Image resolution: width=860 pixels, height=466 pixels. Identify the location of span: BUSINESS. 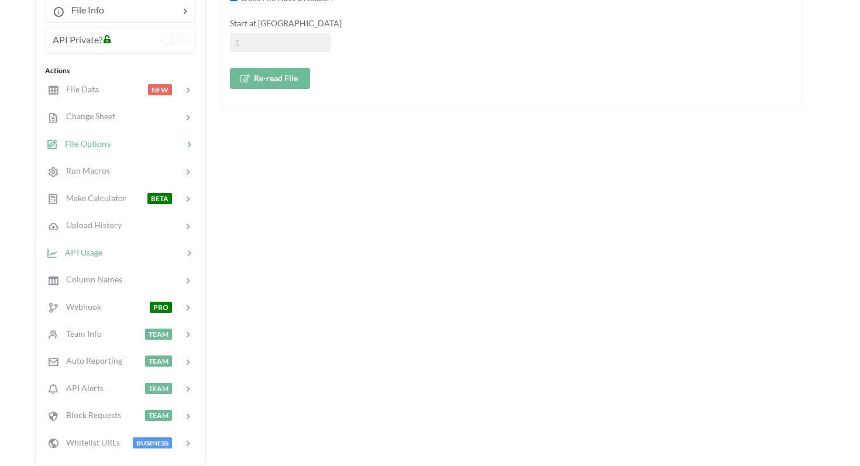
(152, 443).